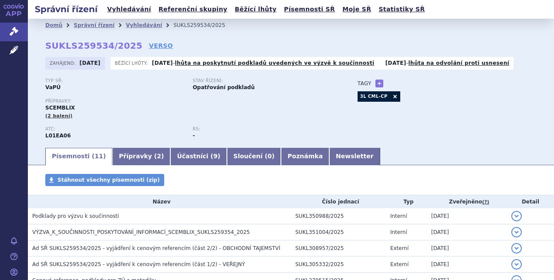 The height and width of the screenshot is (280, 554). Describe the element at coordinates (105, 180) in the screenshot. I see `a: Stáhnout všechny písemnosti (zip)` at that location.